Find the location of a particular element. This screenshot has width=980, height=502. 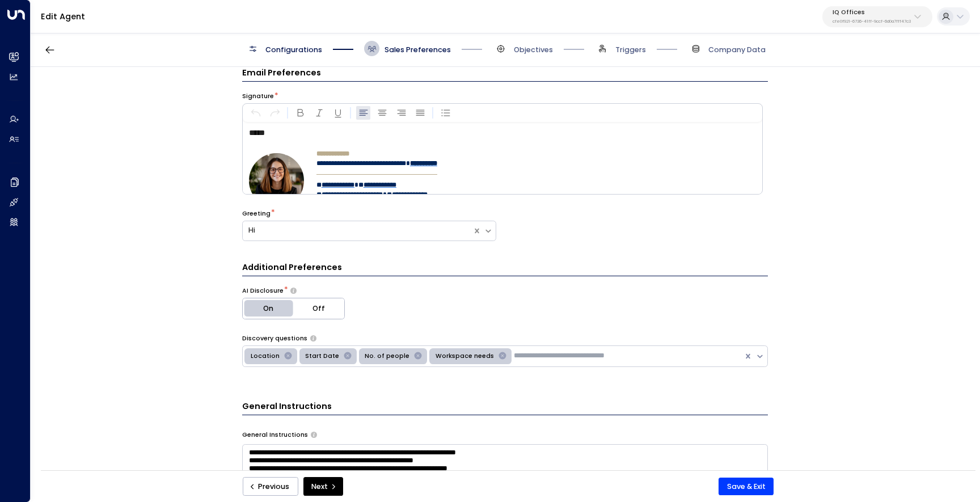

span: Sales Preferences is located at coordinates (418, 50).